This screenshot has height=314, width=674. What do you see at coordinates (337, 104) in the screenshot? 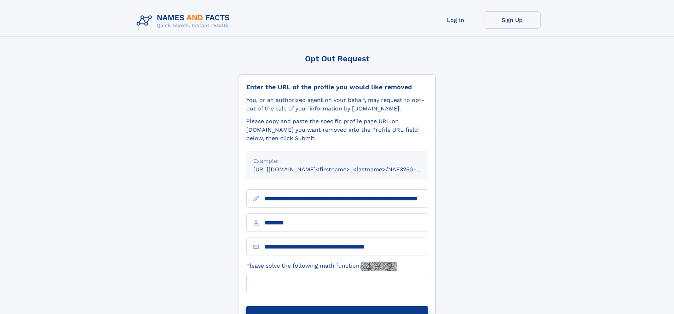
I see `div: You, or an authorized agent on your behalf, may request to opt-out of the sale of your informatio...` at bounding box center [337, 104].